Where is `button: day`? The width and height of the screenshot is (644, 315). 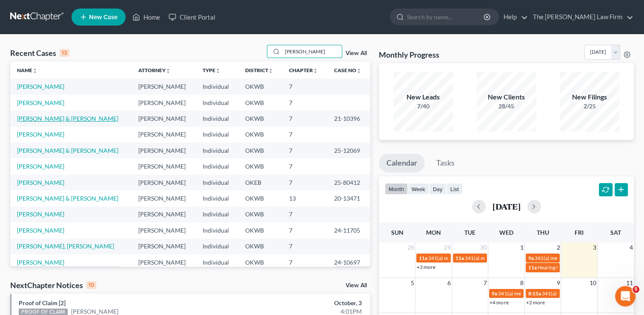 button: day is located at coordinates (438, 188).